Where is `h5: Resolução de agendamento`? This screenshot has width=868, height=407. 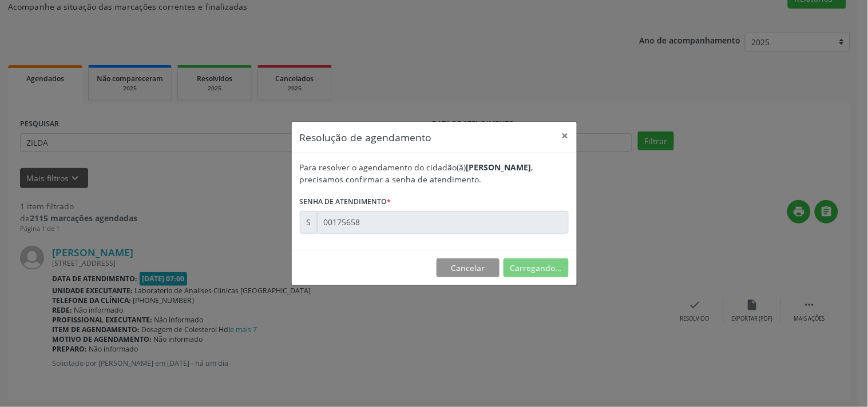
h5: Resolução de agendamento is located at coordinates (365, 137).